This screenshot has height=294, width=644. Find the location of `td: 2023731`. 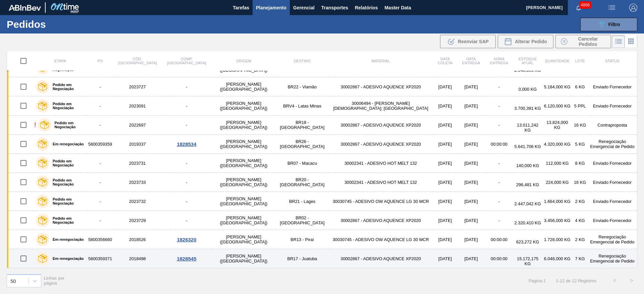

td: 2023731 is located at coordinates (137, 163).